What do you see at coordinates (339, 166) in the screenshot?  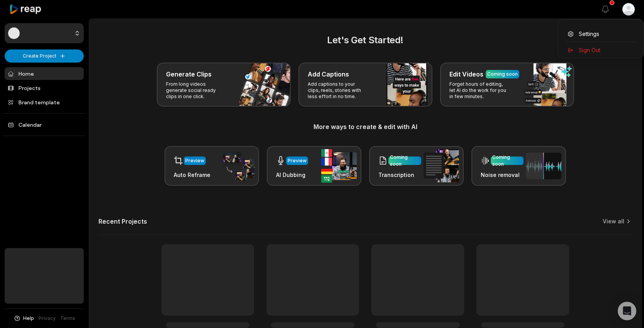 I see `img: ai_dubbing.png` at bounding box center [339, 166].